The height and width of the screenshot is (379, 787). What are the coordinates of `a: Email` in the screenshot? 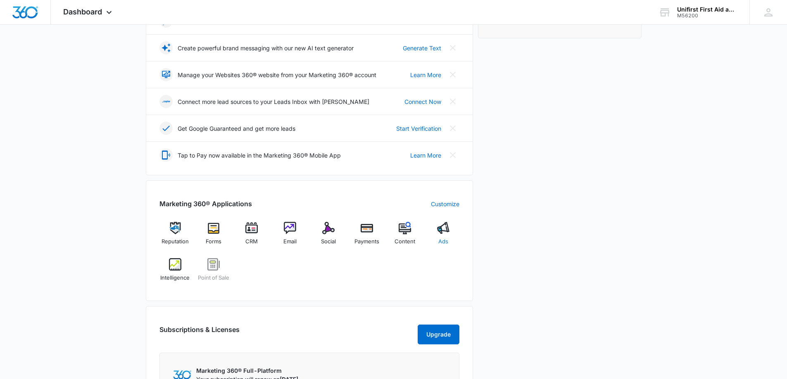 It's located at (290, 237).